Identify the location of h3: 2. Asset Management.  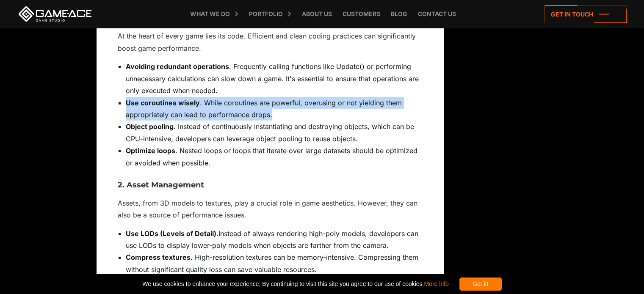
(270, 185).